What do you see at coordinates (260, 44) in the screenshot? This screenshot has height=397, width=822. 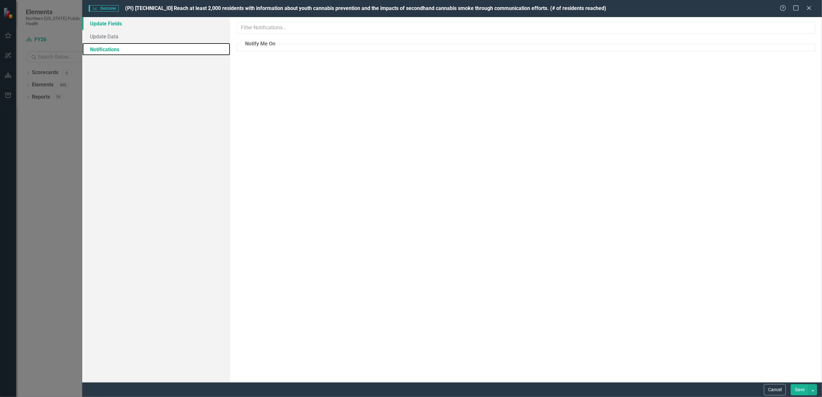 I see `legend: Notify Me On` at bounding box center [260, 44].